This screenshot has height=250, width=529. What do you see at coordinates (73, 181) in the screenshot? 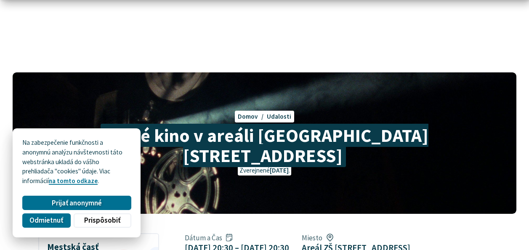
I see `a: na tomto odkaze` at bounding box center [73, 181].